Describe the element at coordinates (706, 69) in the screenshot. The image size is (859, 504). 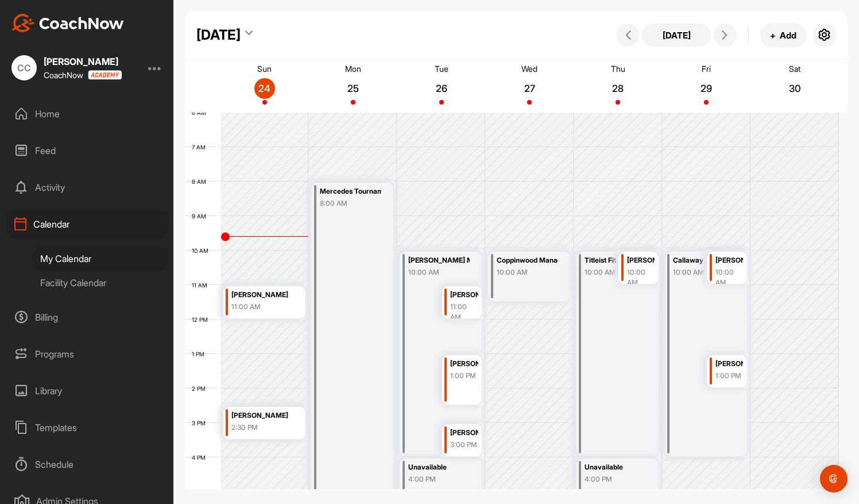
I see `p: Fri` at that location.